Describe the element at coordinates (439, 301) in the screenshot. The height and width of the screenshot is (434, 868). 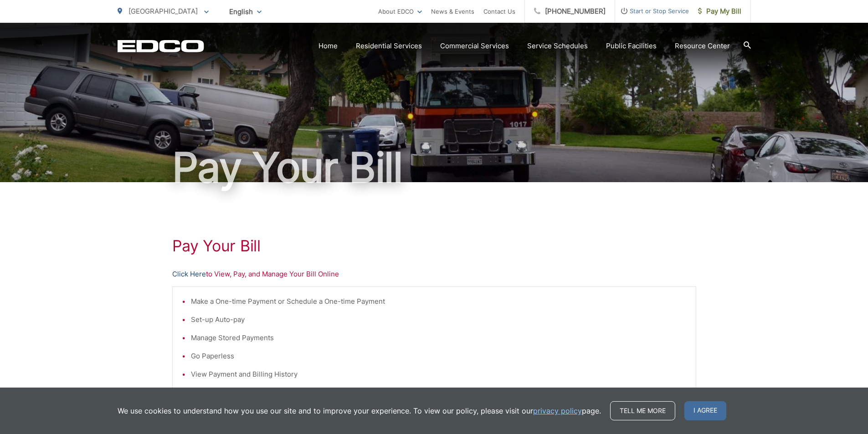
I see `li: Make a One-time Payment or Schedule a One-time Payment` at that location.